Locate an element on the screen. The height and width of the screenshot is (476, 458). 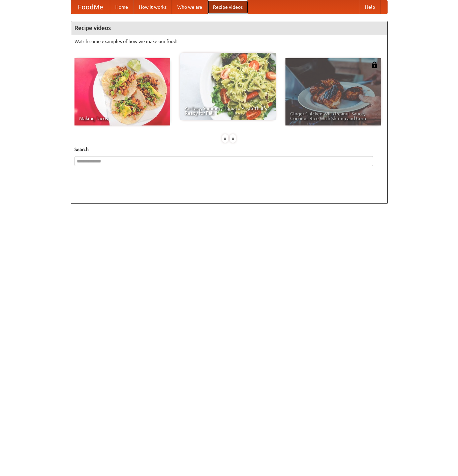
h4: Recipe videos is located at coordinates (229, 28).